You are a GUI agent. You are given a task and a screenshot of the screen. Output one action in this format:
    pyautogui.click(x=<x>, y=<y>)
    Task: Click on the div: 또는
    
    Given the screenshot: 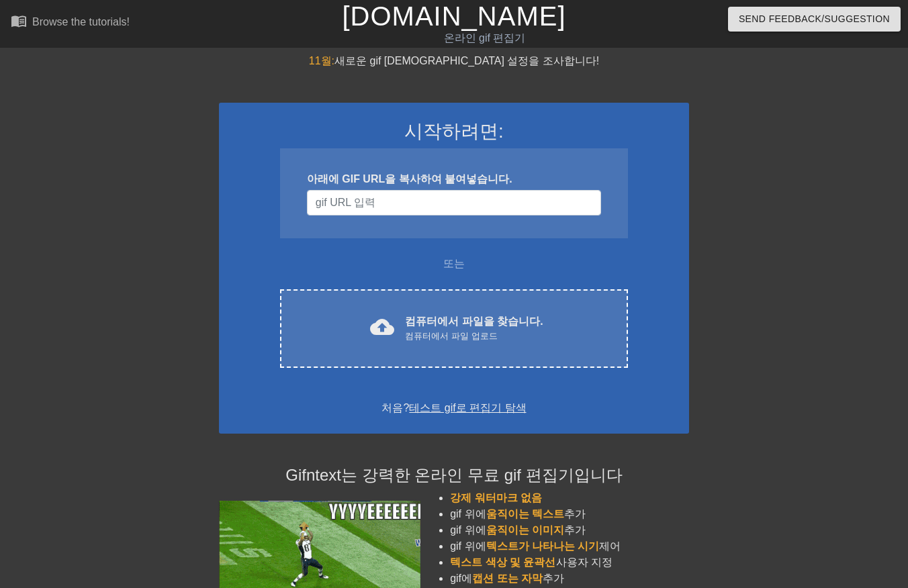 What is the action you would take?
    pyautogui.click(x=454, y=263)
    